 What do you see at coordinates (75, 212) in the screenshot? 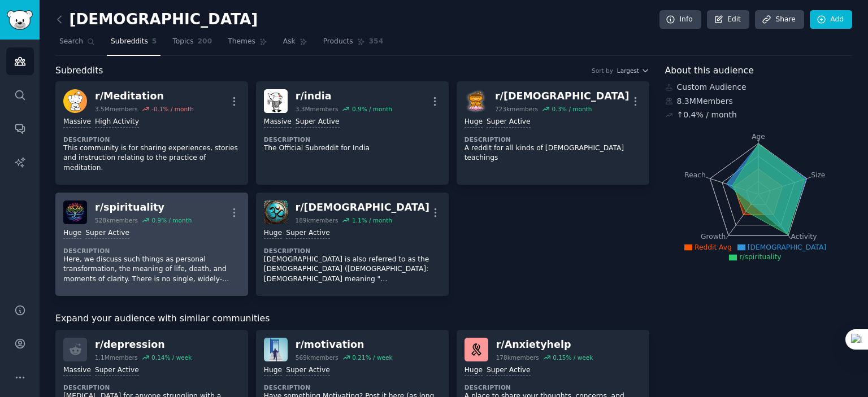
I see `img: spirituality` at bounding box center [75, 212].